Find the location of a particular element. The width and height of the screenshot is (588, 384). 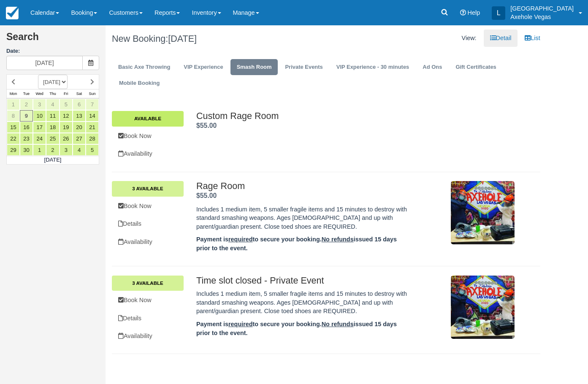

a: 8 is located at coordinates (13, 116).